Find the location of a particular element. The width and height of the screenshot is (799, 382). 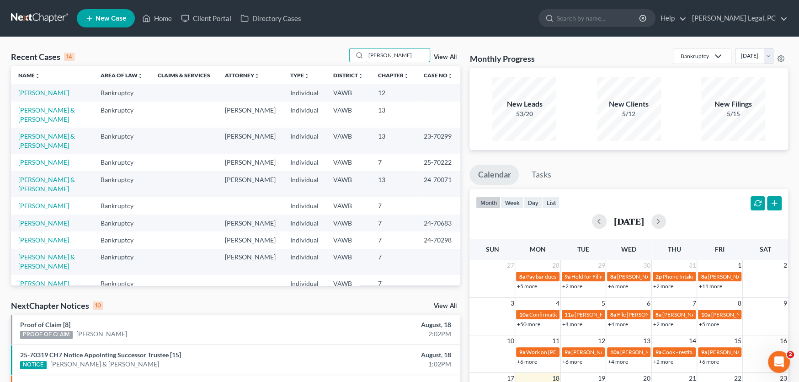

span: 2 is located at coordinates (790, 354).